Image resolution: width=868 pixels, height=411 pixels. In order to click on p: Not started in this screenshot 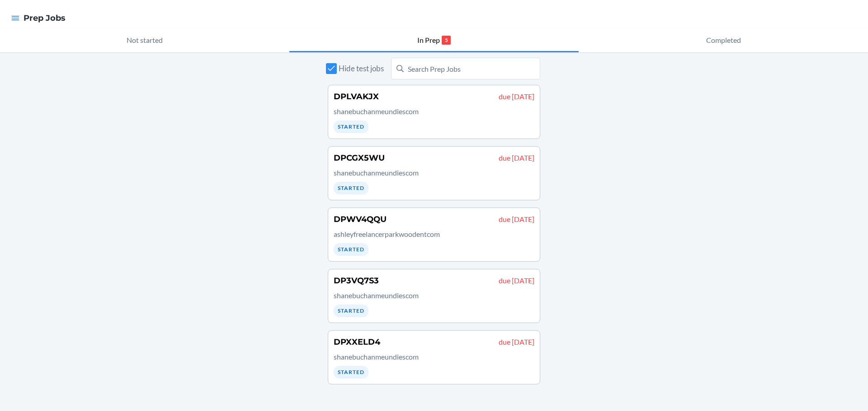, I will do `click(145, 40)`.